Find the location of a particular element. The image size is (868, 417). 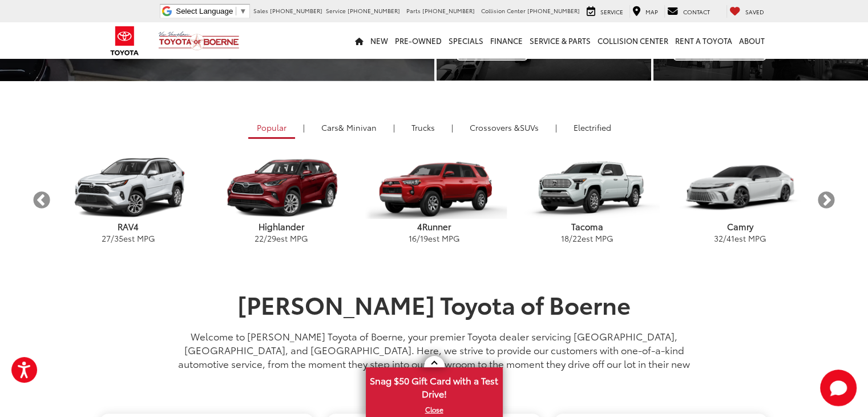

span: Contact is located at coordinates (696, 12).